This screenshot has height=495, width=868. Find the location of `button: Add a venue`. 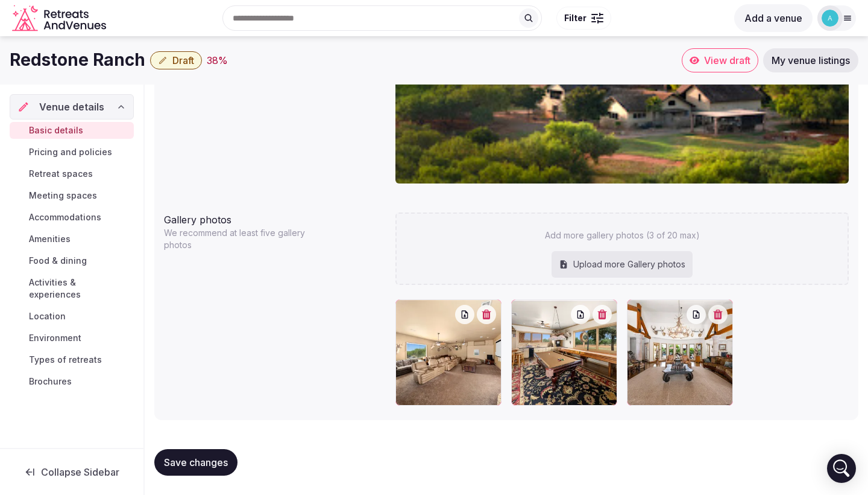

button: Add a venue is located at coordinates (774, 18).